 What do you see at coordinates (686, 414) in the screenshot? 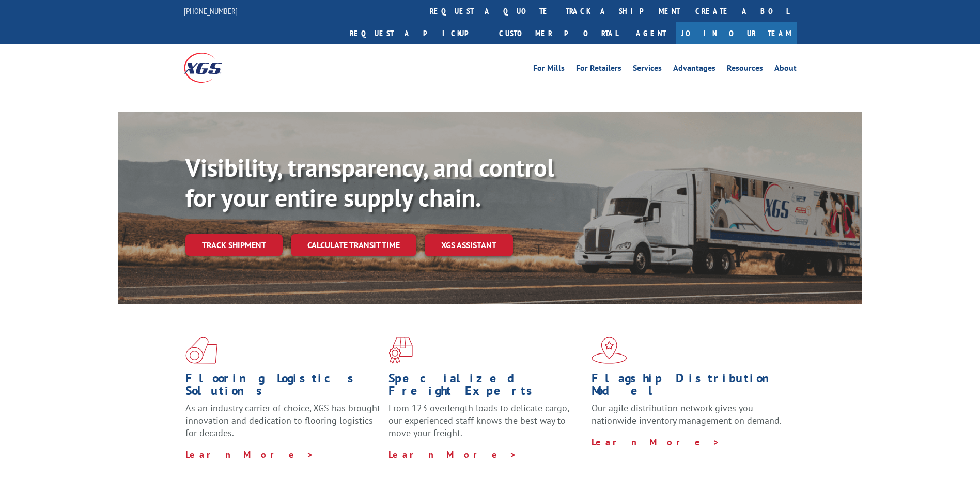
I see `span: Our agile distribution network gives you nationwide inventory management on demand.` at bounding box center [686, 414].